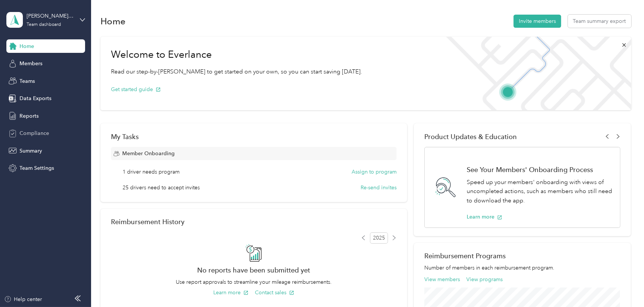 Image resolution: width=644 pixels, height=307 pixels. What do you see at coordinates (374, 172) in the screenshot?
I see `button: Assign to program` at bounding box center [374, 172].